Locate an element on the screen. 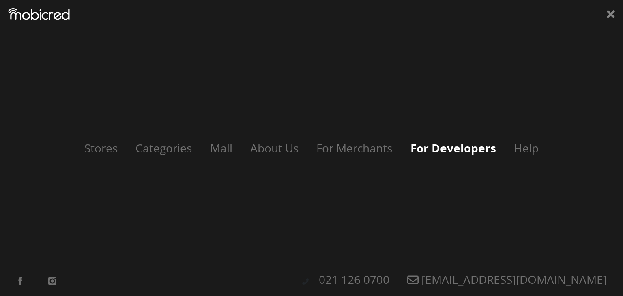  a: 021 126 0700 is located at coordinates (354, 280).